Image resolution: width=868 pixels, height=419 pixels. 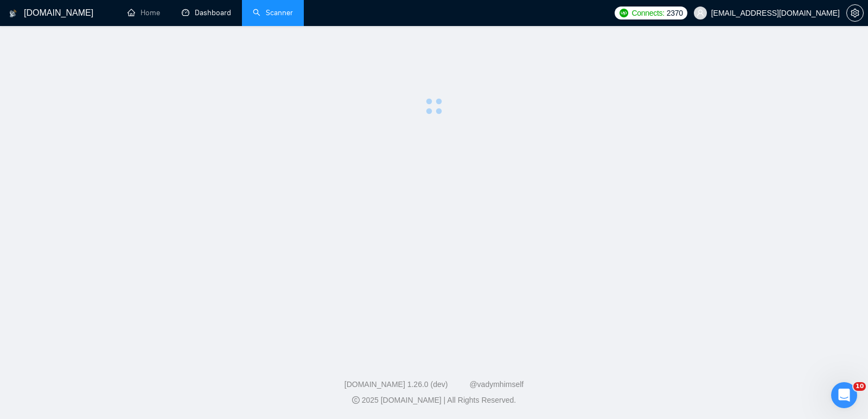 What do you see at coordinates (186, 12) in the screenshot?
I see `span: dashboard` at bounding box center [186, 12].